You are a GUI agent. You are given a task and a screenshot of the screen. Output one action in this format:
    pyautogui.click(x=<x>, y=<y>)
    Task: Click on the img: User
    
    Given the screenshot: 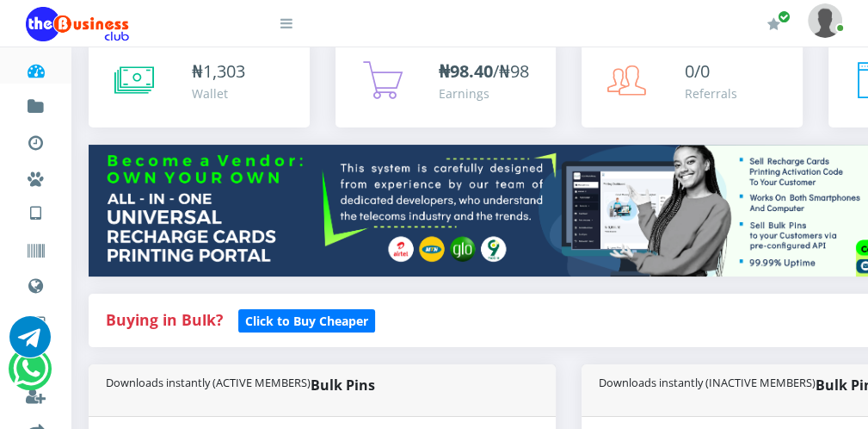 What is the action you would take?
    pyautogui.click(x=825, y=20)
    